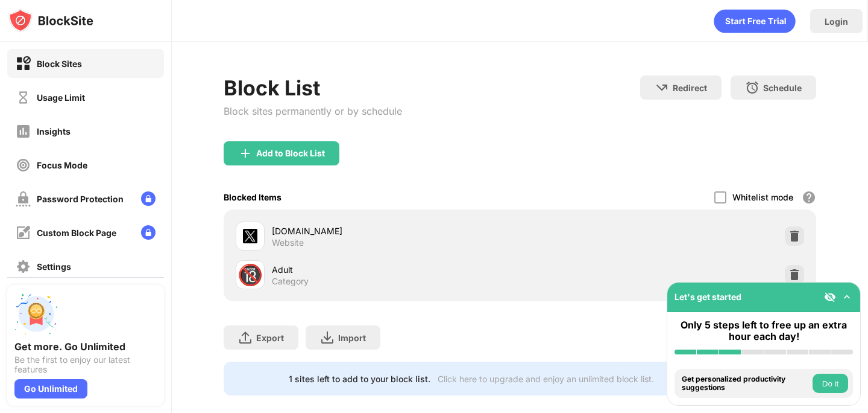 The image size is (868, 413). What do you see at coordinates (23, 233) in the screenshot?
I see `img: customize-block-page-off.svg` at bounding box center [23, 233].